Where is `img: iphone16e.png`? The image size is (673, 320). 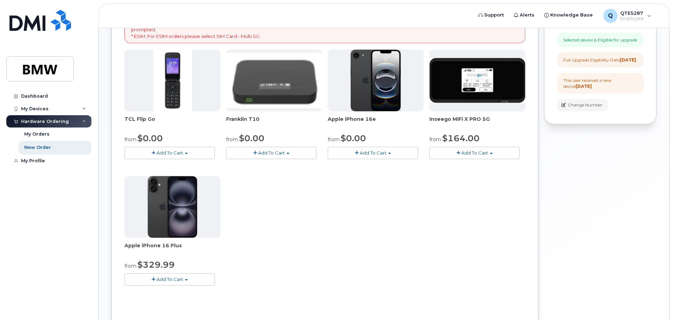
img: iphone16e.png is located at coordinates (376, 81).